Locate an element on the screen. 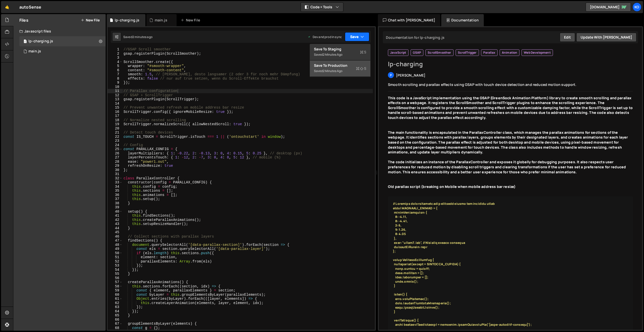 The width and height of the screenshot is (644, 332). div: 37 is located at coordinates (115, 199).